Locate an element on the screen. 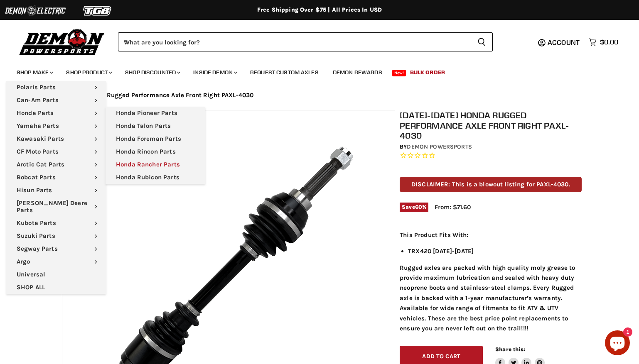 The image size is (639, 364). span: Add to cart is located at coordinates (441, 356).